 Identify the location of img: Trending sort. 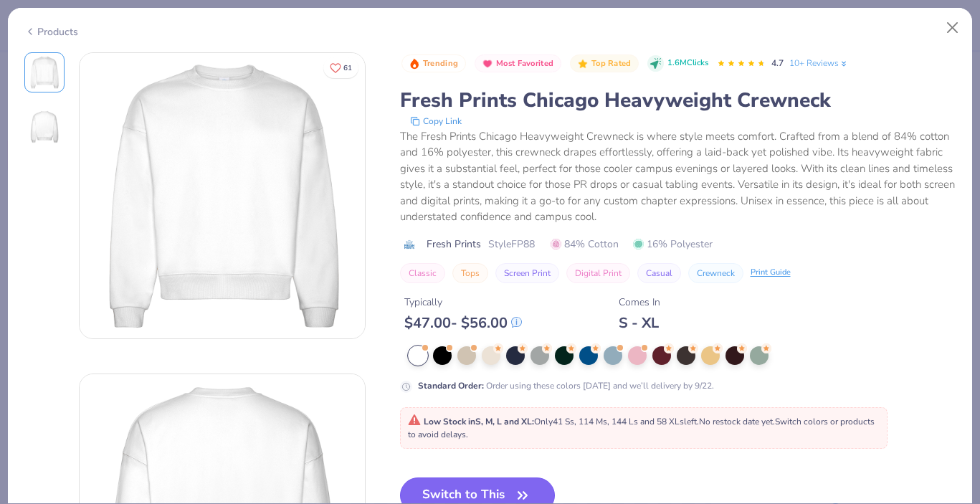
(414, 64).